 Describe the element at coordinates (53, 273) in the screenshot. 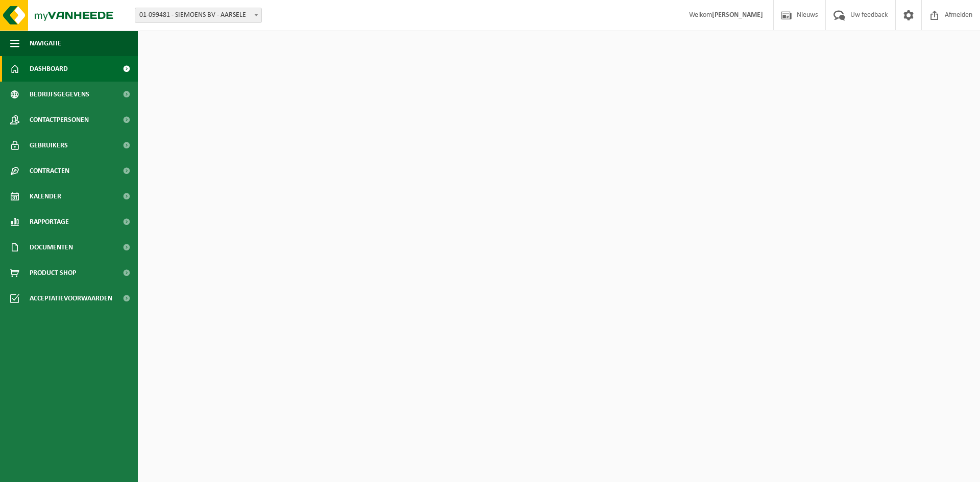

I see `span: Product Shop` at that location.